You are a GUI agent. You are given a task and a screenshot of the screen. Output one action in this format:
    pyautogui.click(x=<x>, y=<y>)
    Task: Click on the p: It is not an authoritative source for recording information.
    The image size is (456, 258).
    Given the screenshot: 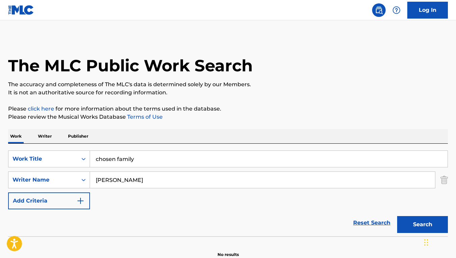 What is the action you would take?
    pyautogui.click(x=228, y=93)
    